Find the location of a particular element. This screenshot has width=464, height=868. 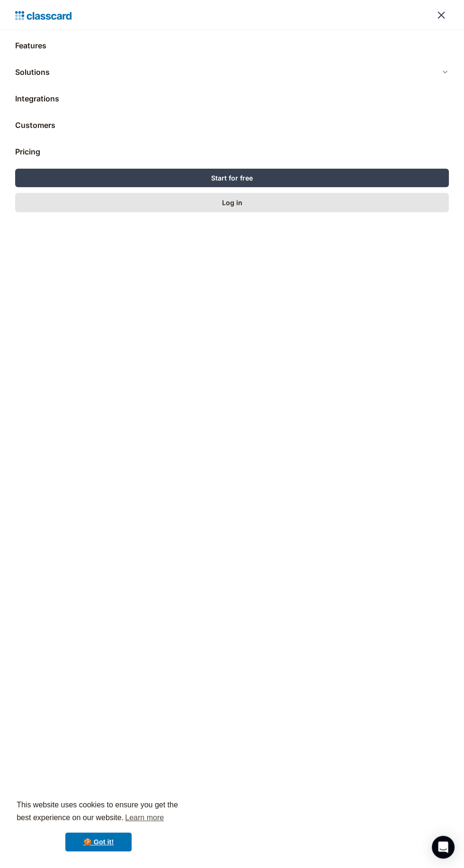

div: Log in is located at coordinates (232, 202).